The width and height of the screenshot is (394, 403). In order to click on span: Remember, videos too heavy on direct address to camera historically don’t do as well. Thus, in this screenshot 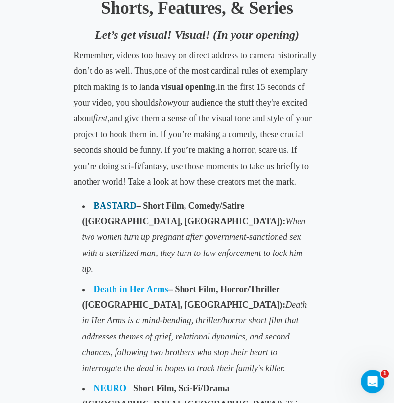, I will do `click(195, 63)`.